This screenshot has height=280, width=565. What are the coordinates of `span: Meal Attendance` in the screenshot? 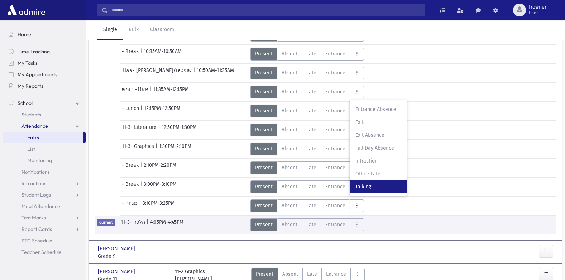 It's located at (41, 206).